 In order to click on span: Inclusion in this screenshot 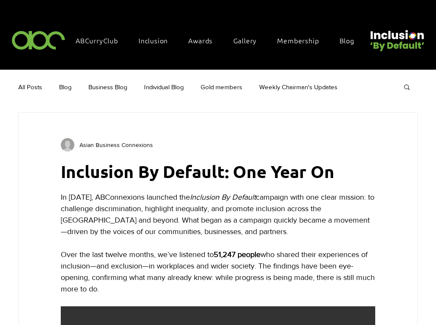, I will do `click(153, 40)`.